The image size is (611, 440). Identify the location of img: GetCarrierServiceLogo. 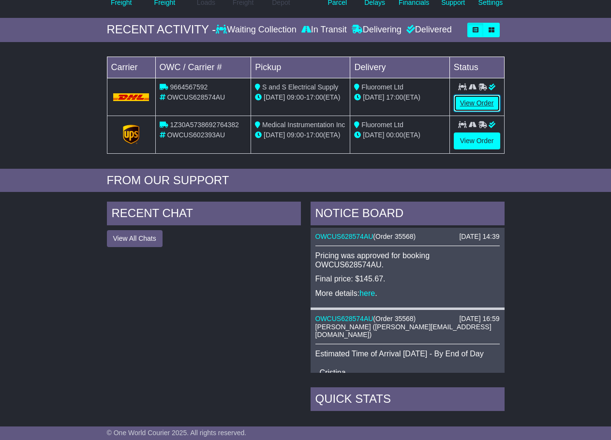
(131, 134).